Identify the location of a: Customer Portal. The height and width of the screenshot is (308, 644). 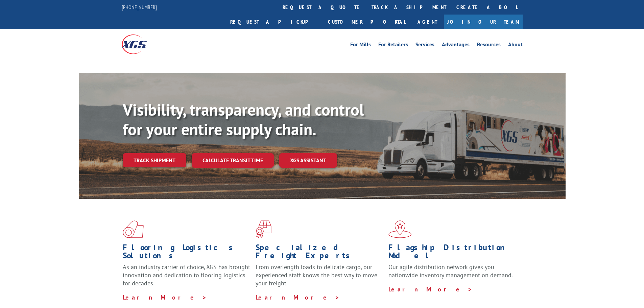
(367, 22).